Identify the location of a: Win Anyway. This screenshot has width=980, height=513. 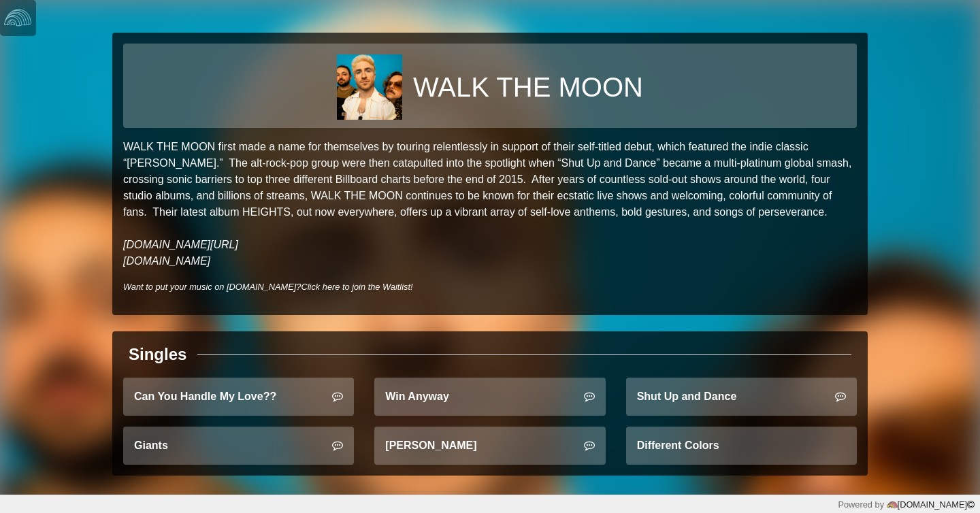
(489, 397).